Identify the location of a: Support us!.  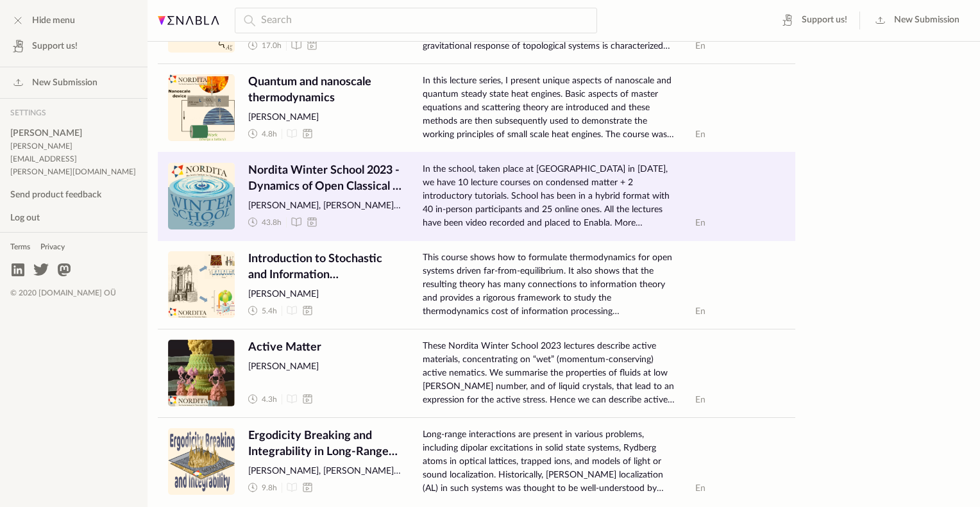
(813, 21).